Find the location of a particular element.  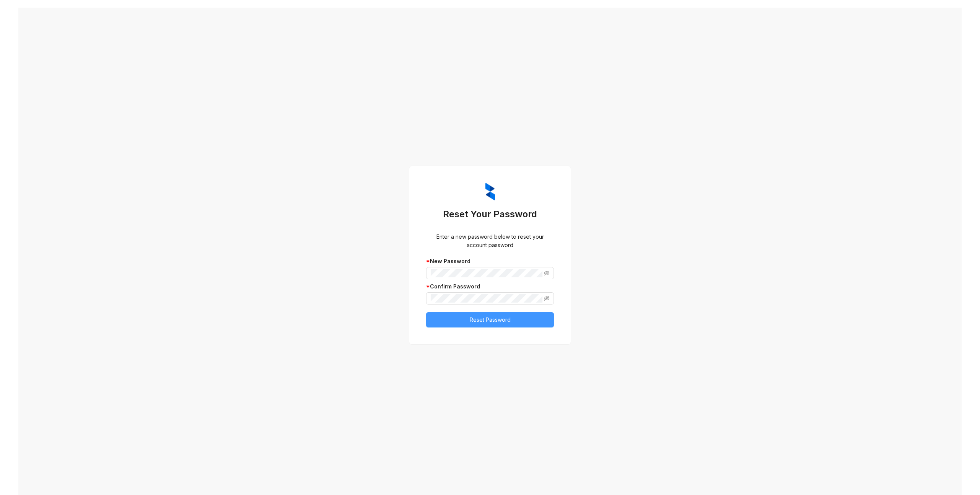

h3: Reset Your Password is located at coordinates (490, 214).